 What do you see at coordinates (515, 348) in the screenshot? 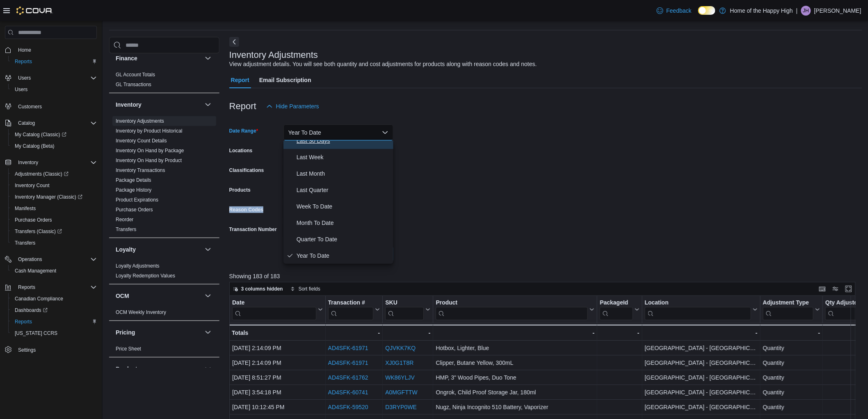
I see `div: Hotbox, Lighter, Blue` at bounding box center [515, 348].